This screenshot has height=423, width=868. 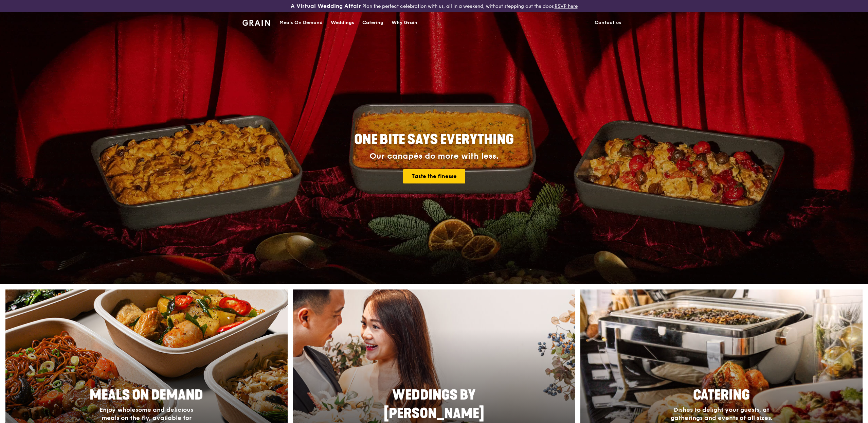 I want to click on div: Why Grain, so click(x=404, y=23).